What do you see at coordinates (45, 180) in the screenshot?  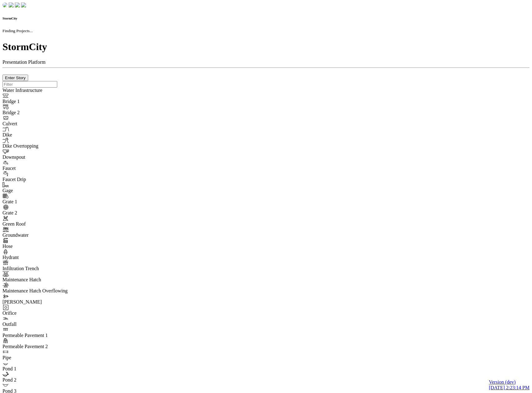 I see `div: Faucet Drip` at bounding box center [45, 180].